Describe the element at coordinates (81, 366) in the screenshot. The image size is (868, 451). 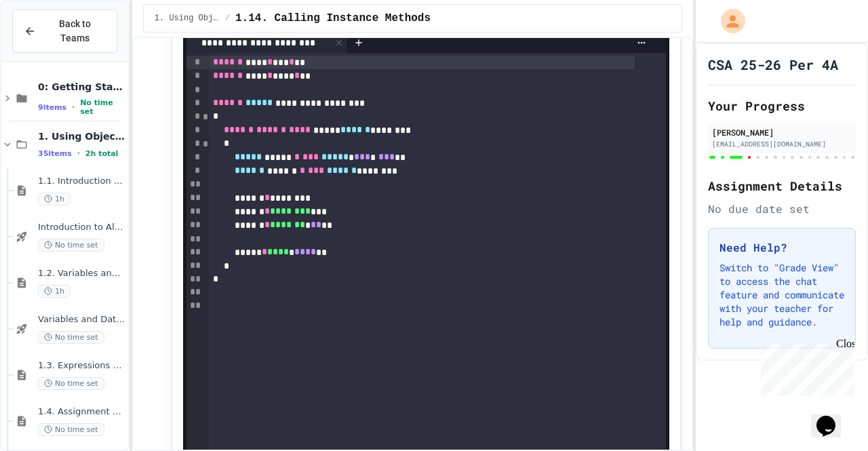
I see `span: 1.3. Expressions and Output [New]` at that location.